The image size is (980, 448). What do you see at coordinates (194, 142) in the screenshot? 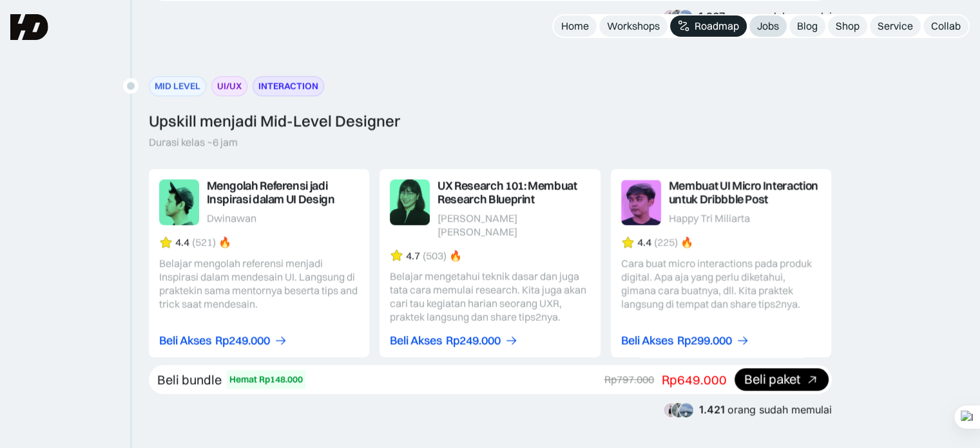
I see `div: Durasi kelas ~6 jam` at bounding box center [194, 142].